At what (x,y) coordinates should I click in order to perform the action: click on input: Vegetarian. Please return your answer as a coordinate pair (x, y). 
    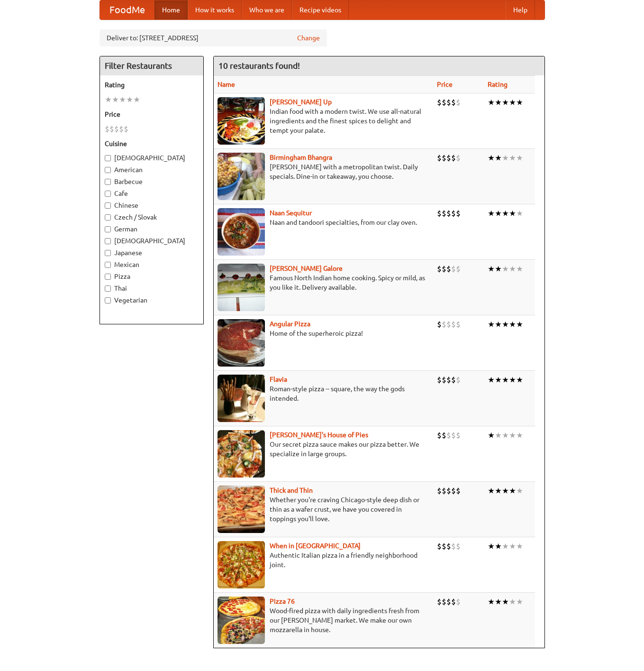
    Looking at the image, I should click on (108, 300).